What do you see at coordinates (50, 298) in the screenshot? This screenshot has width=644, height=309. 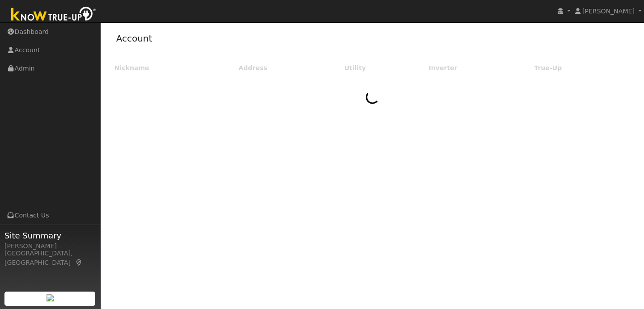 I see `img: retrieve` at bounding box center [50, 298].